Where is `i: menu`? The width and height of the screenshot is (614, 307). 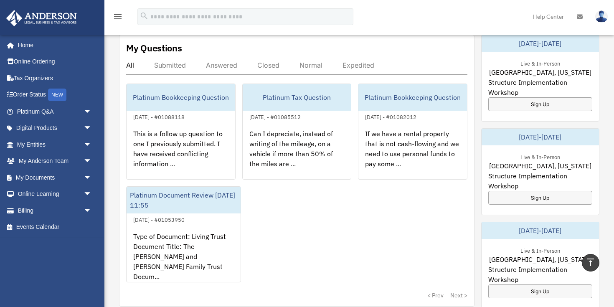
i: menu is located at coordinates (118, 17).